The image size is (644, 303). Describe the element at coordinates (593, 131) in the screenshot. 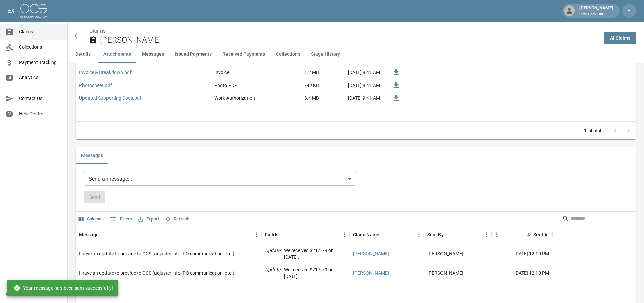

I see `p: 1–4 of 4` at that location.